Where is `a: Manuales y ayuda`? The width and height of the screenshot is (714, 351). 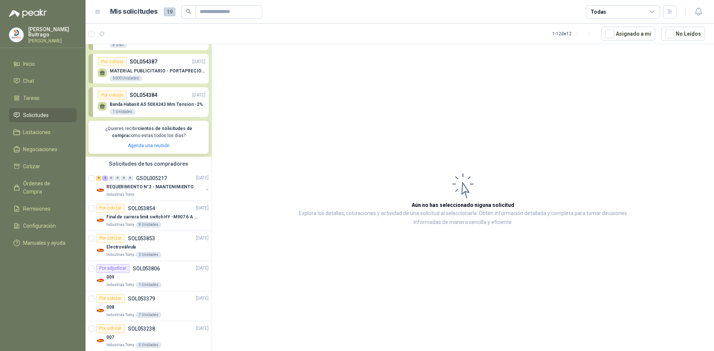
a: Manuales y ayuda is located at coordinates (43, 243).